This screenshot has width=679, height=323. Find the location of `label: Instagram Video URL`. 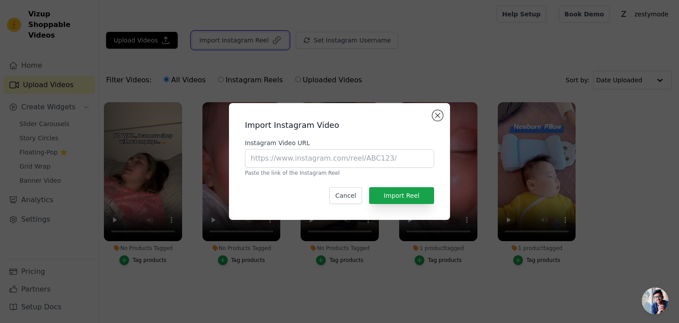

label: Instagram Video URL is located at coordinates (340, 143).